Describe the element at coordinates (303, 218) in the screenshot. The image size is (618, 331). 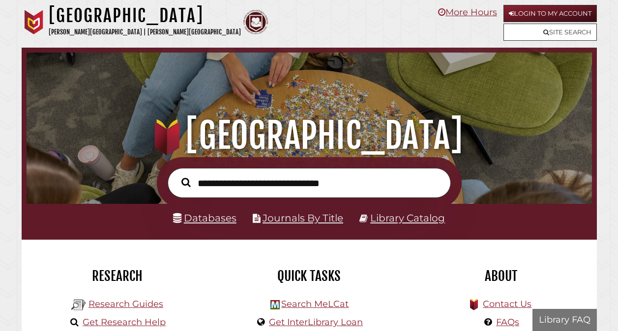
I see `a: Journals By Title` at that location.